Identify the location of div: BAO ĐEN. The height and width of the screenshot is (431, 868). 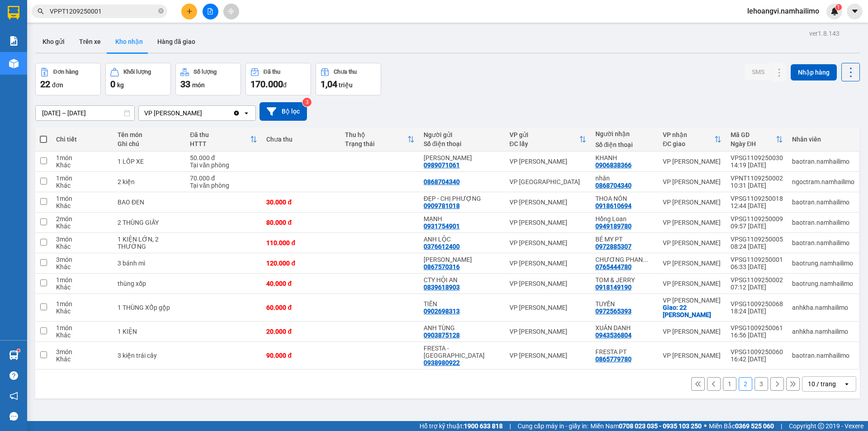
(149, 202).